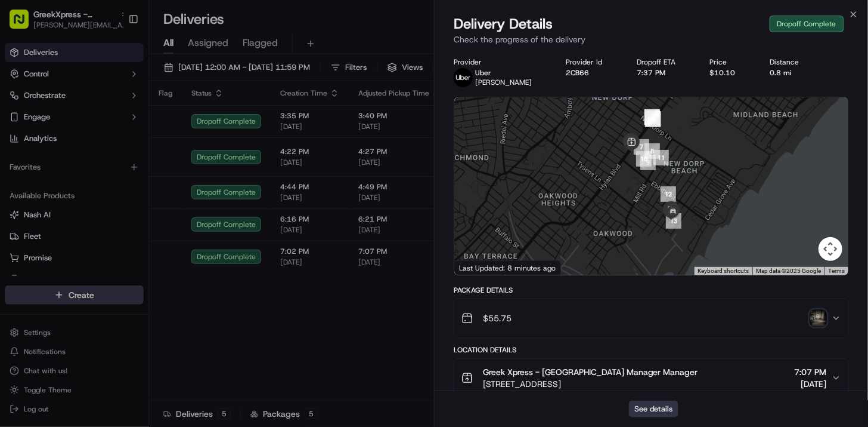 This screenshot has width=868, height=427. Describe the element at coordinates (210, 124) in the screenshot. I see `button: Start new chat` at that location.